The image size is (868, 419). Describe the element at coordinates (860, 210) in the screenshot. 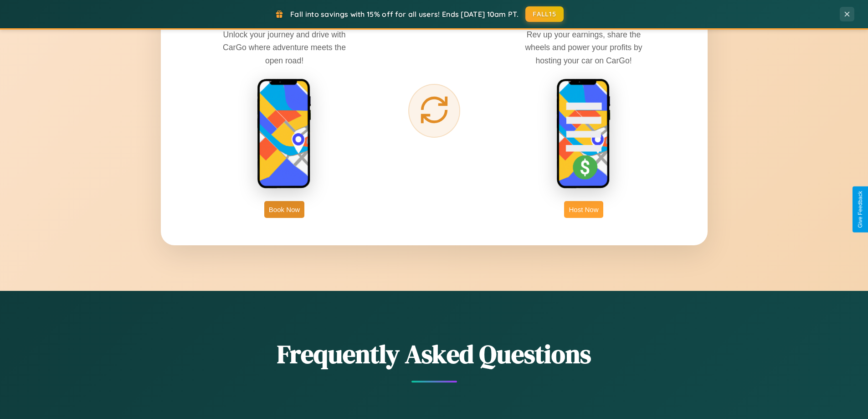

I see `div: Give Feedback` at that location.